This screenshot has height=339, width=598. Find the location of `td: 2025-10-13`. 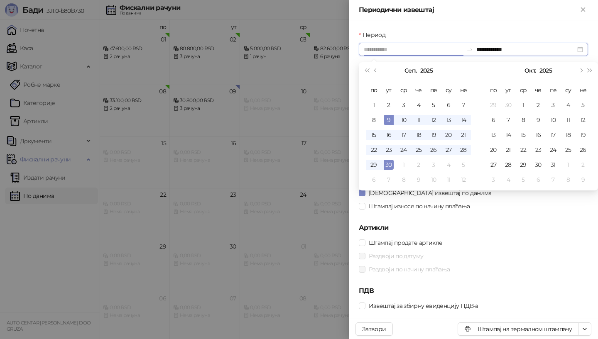

td: 2025-10-13 is located at coordinates (493, 135).